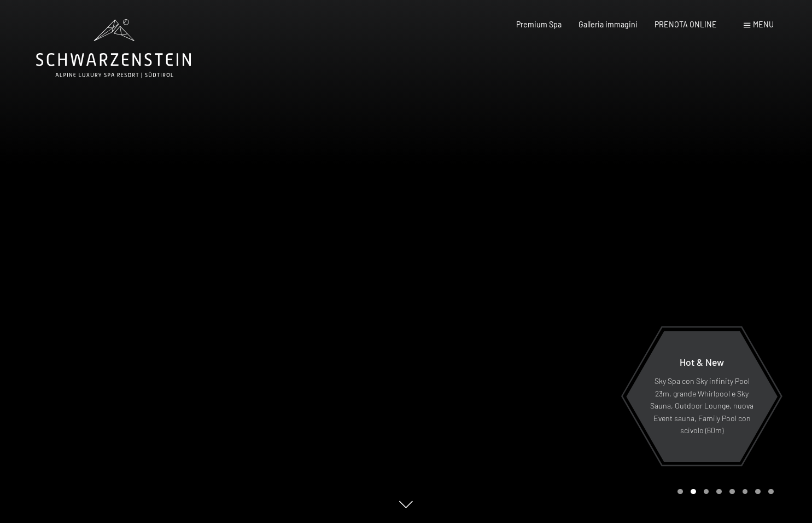 Image resolution: width=812 pixels, height=523 pixels. What do you see at coordinates (686, 24) in the screenshot?
I see `a: PRENOTA ONLINE` at bounding box center [686, 24].